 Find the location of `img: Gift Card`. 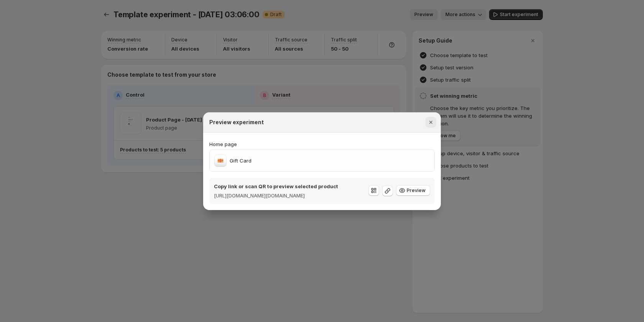

img: Gift Card is located at coordinates (221, 161).